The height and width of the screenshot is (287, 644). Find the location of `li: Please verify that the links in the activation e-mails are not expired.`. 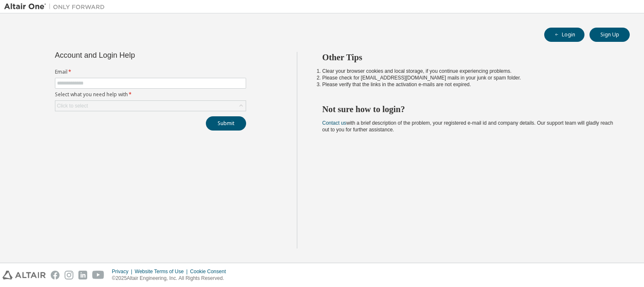

li: Please verify that the links in the activation e-mails are not expired. is located at coordinates (469, 84).